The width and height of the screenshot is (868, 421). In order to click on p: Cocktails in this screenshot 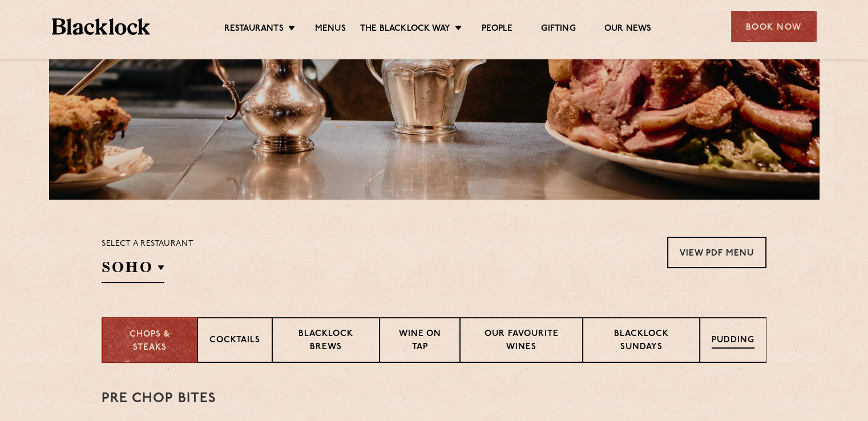, I will do `click(235, 342)`.